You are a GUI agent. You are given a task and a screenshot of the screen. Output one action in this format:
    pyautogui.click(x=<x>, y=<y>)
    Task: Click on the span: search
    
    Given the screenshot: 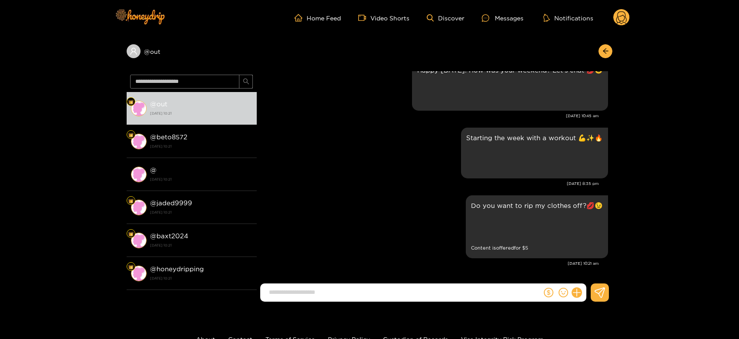 What is the action you would take?
    pyautogui.click(x=246, y=82)
    